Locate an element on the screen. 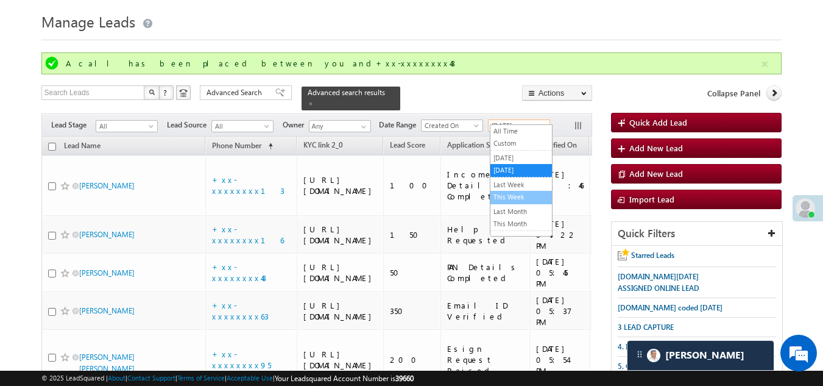 The height and width of the screenshot is (386, 823). a: +xx-xxxxxxxx95 is located at coordinates (241, 359).